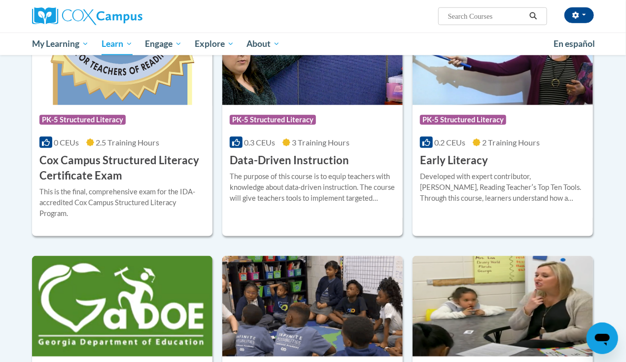  What do you see at coordinates (163, 44) in the screenshot?
I see `span: Engage` at bounding box center [163, 44].